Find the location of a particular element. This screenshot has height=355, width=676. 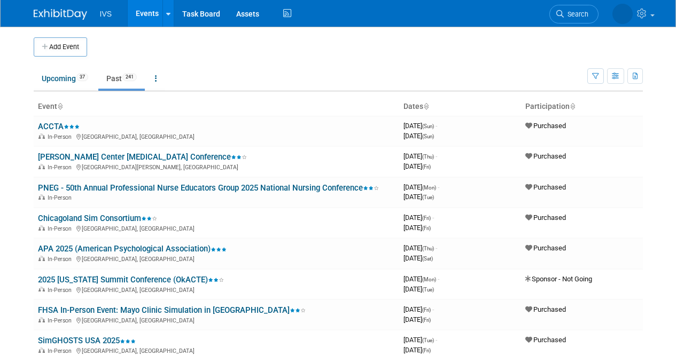

a: SimGHOSTS USA 2025 is located at coordinates (87, 341).